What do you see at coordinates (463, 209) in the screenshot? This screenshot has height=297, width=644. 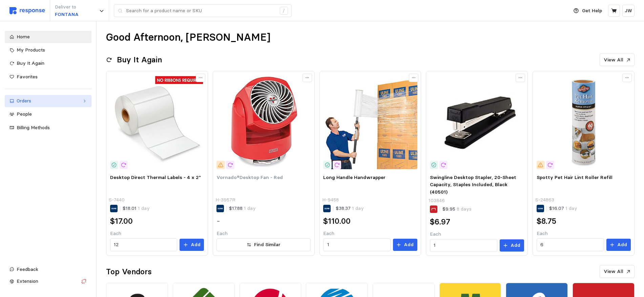 I see `span: 8 days` at bounding box center [463, 209].